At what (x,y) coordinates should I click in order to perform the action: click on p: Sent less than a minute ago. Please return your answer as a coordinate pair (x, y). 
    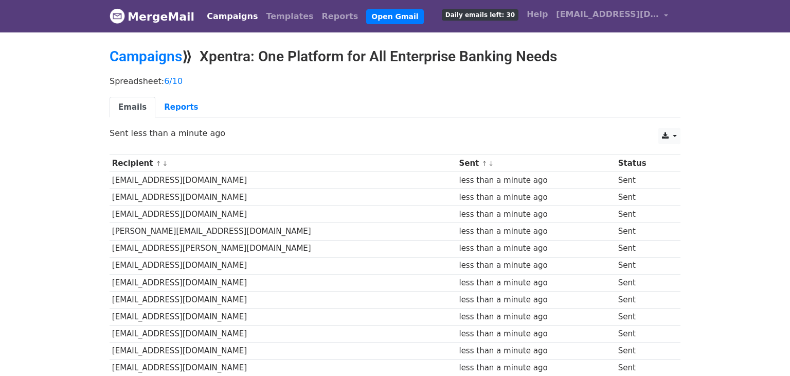
    Looking at the image, I should click on (395, 133).